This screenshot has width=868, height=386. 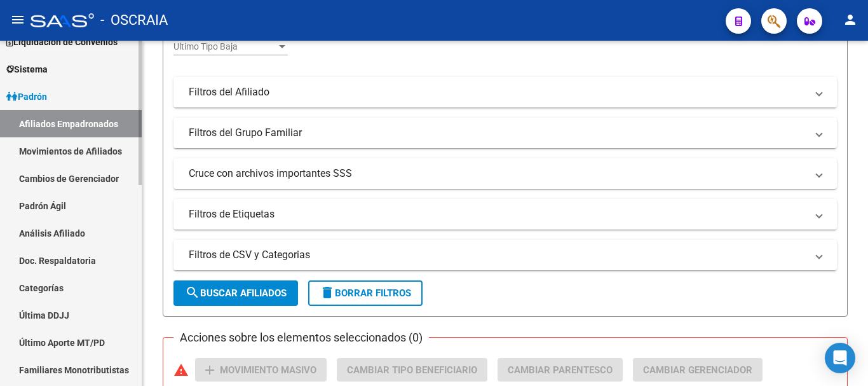 What do you see at coordinates (366, 293) in the screenshot?
I see `button: Borrar Filtros` at bounding box center [366, 293].